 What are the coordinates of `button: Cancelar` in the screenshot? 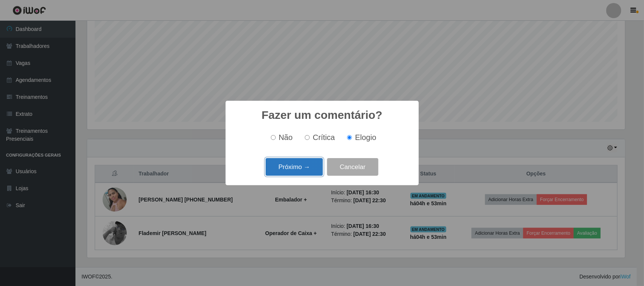 It's located at (353, 167).